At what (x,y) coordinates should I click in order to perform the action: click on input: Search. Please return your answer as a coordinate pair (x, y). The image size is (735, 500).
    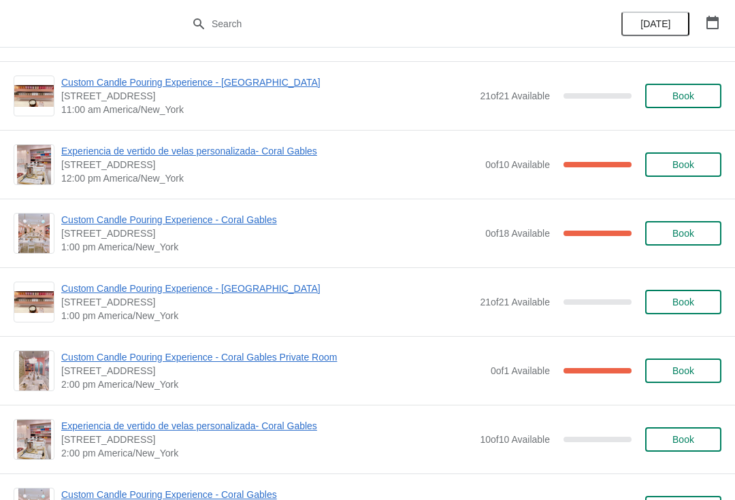
    Looking at the image, I should click on (381, 24).